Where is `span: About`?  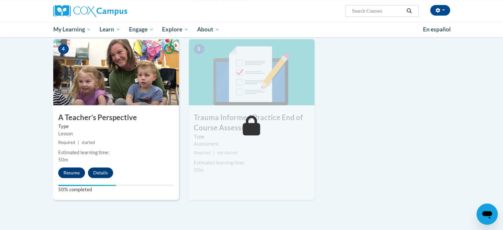
span: About is located at coordinates (208, 29).